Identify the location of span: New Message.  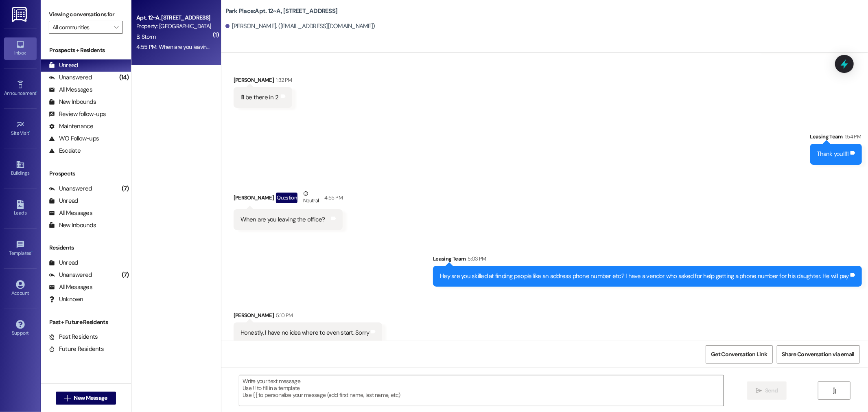
(91, 398).